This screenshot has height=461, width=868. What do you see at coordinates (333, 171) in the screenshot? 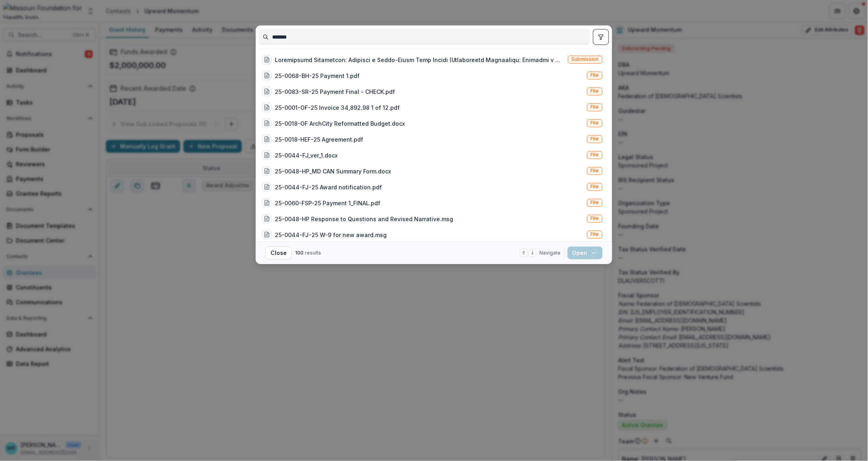
I see `div: 25-0048-HP_MD CAN Summary Form.docx` at bounding box center [333, 171].